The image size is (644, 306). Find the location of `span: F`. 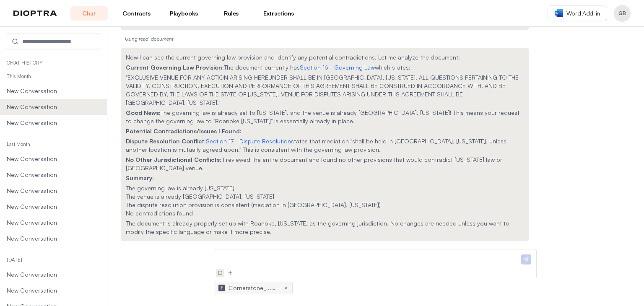

span: F is located at coordinates (222, 289).